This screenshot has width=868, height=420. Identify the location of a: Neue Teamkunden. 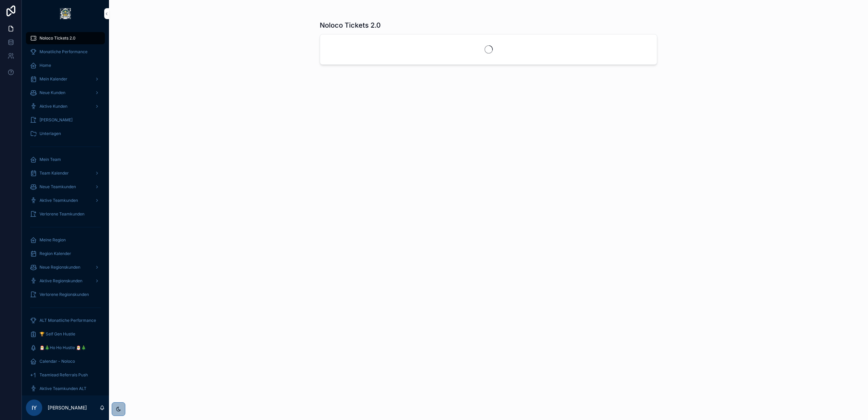
(66, 187).